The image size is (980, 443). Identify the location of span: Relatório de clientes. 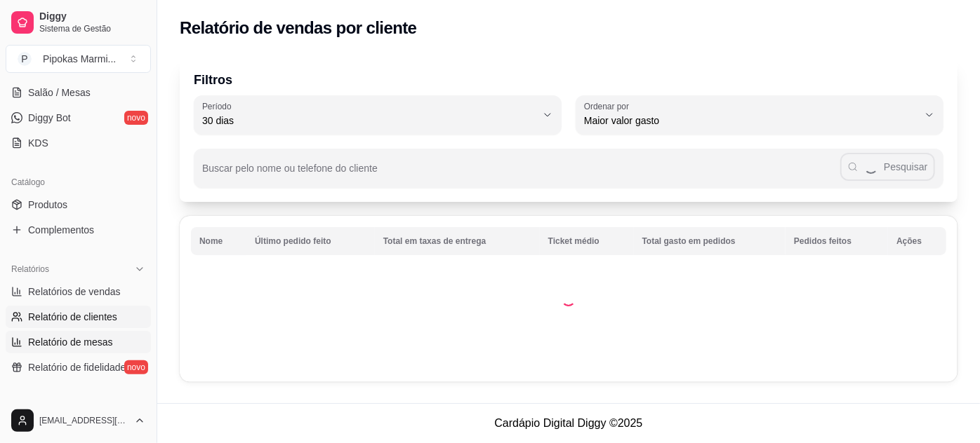
(72, 317).